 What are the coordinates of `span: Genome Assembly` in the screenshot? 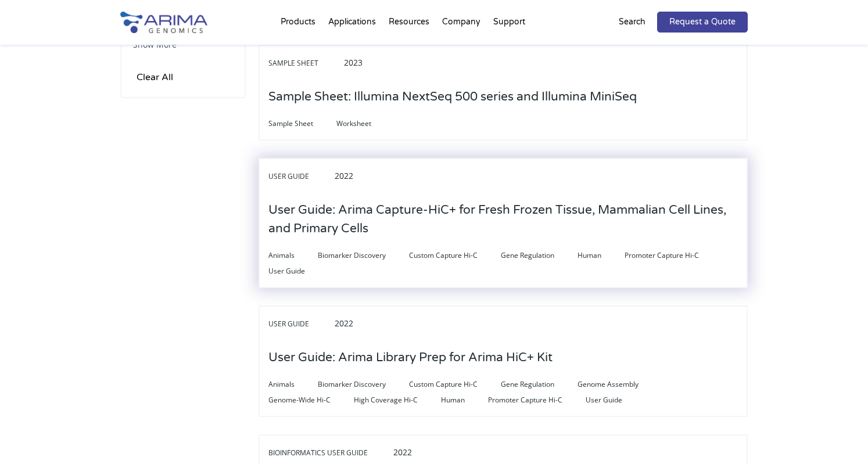 It's located at (619, 384).